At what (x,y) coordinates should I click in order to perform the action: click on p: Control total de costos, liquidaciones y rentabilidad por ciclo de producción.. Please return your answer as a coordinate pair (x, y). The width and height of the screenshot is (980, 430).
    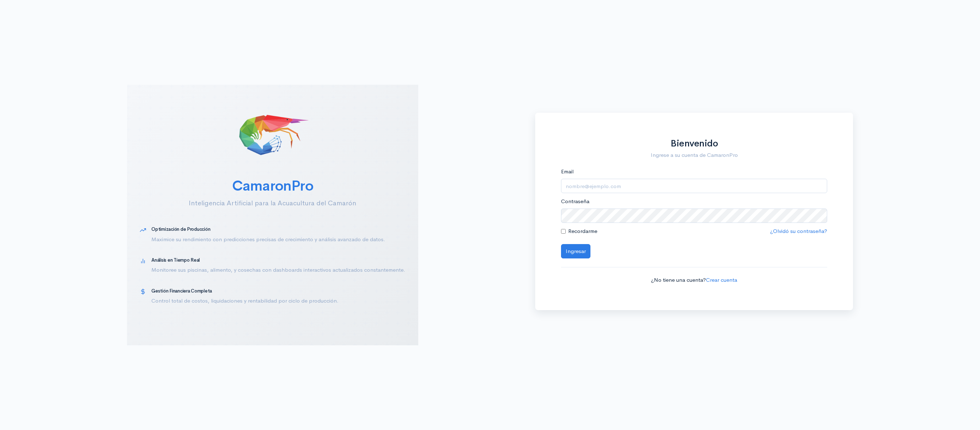
    Looking at the image, I should click on (279, 301).